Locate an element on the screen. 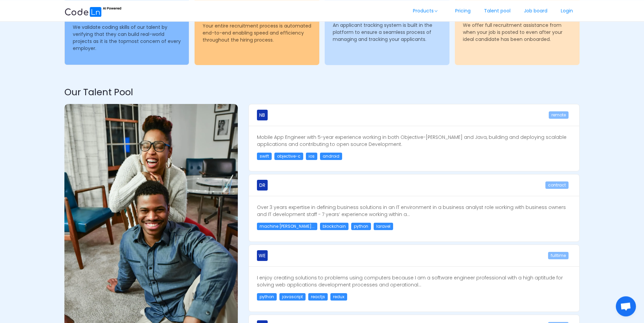 The image size is (644, 323). span: reactjs is located at coordinates (318, 297).